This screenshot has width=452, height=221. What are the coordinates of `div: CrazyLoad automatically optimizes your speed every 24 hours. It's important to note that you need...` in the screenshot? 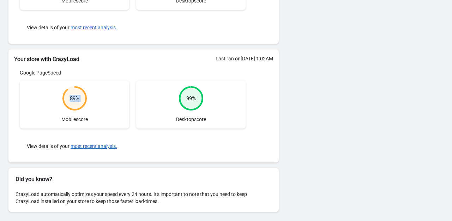 It's located at (144, 198).